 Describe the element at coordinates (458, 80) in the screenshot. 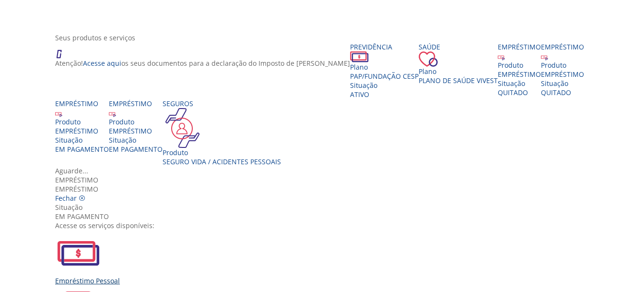

I see `span: Plano de Saúde VIVEST` at that location.